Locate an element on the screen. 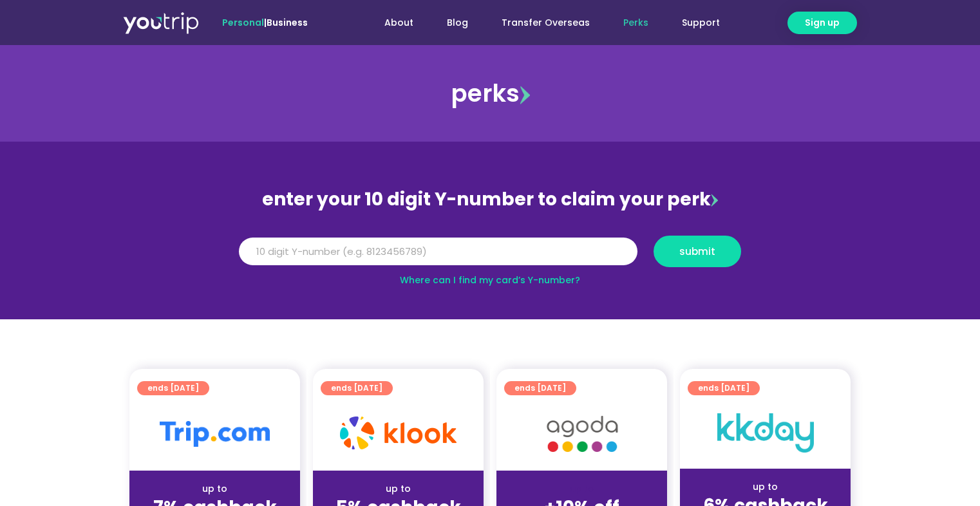 This screenshot has width=980, height=506. a: Support is located at coordinates (700, 23).